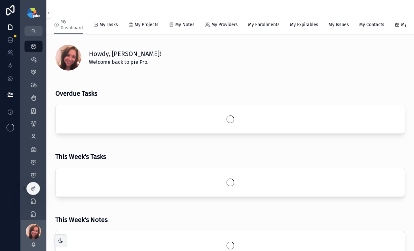 The width and height of the screenshot is (414, 251). Describe the element at coordinates (82, 220) in the screenshot. I see `h3: This Week's Notes` at that location.